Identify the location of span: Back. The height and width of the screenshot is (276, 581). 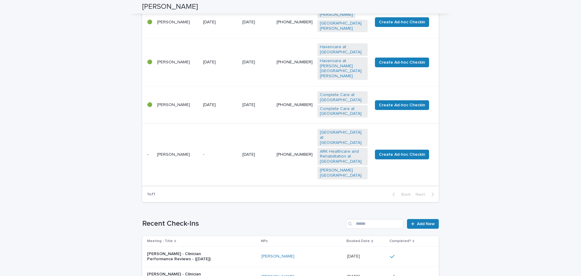
(404, 194).